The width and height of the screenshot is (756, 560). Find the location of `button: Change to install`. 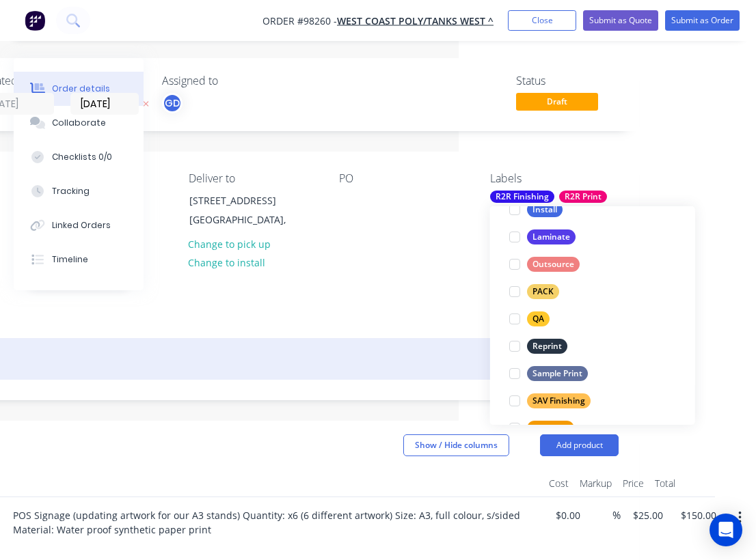

button: Change to install is located at coordinates (227, 262).